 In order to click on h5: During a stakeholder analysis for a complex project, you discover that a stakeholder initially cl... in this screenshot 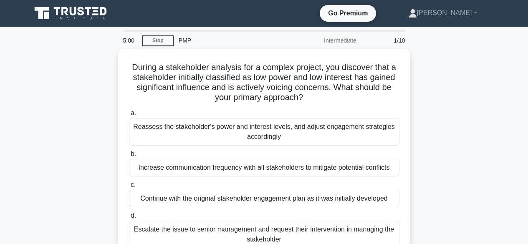, I will do `click(264, 83)`.